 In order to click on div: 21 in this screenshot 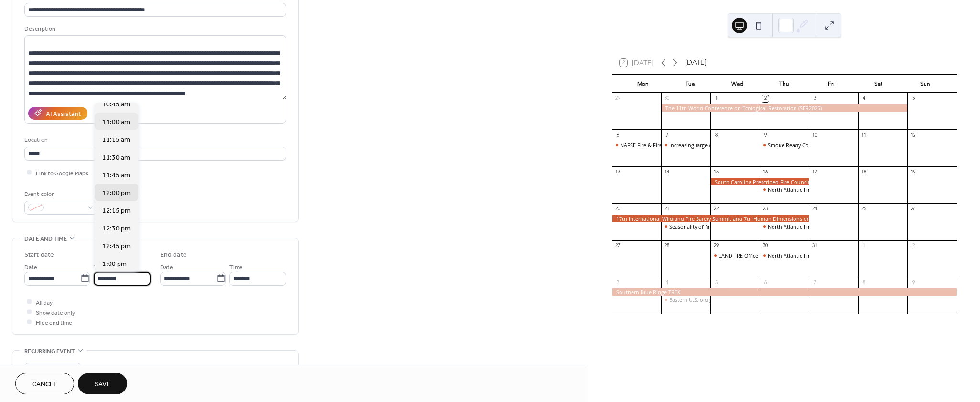, I will do `click(667, 209)`.